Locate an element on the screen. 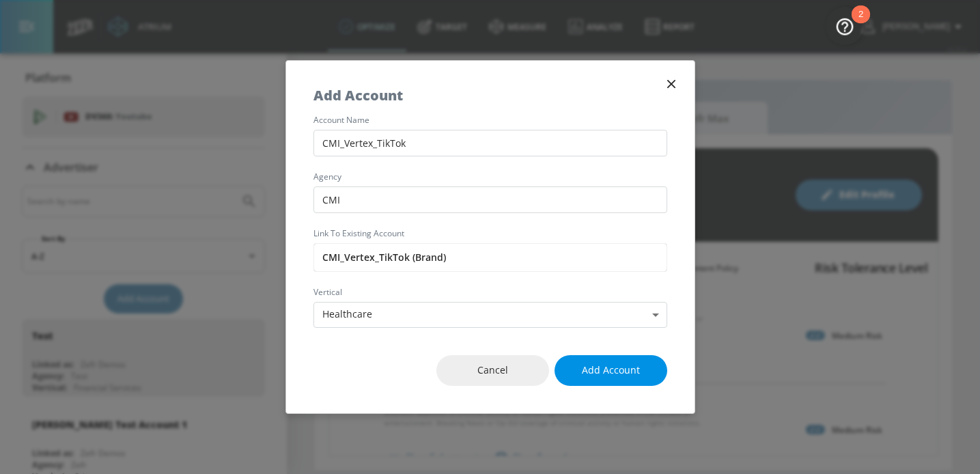 This screenshot has width=980, height=474. label: agency is located at coordinates (490, 176).